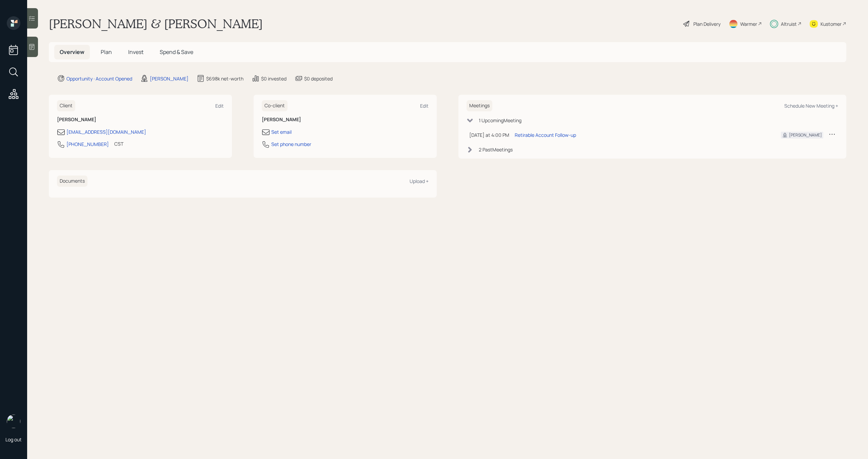 The image size is (868, 459). What do you see at coordinates (136, 52) in the screenshot?
I see `span: Invest` at bounding box center [136, 52].